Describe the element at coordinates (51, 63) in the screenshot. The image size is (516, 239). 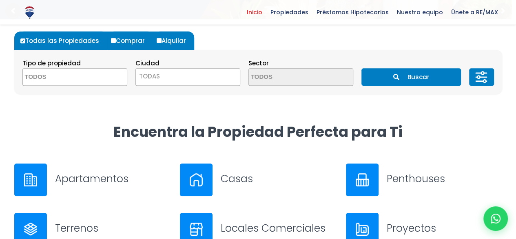
I see `span: Tipo de propiedad` at that location.